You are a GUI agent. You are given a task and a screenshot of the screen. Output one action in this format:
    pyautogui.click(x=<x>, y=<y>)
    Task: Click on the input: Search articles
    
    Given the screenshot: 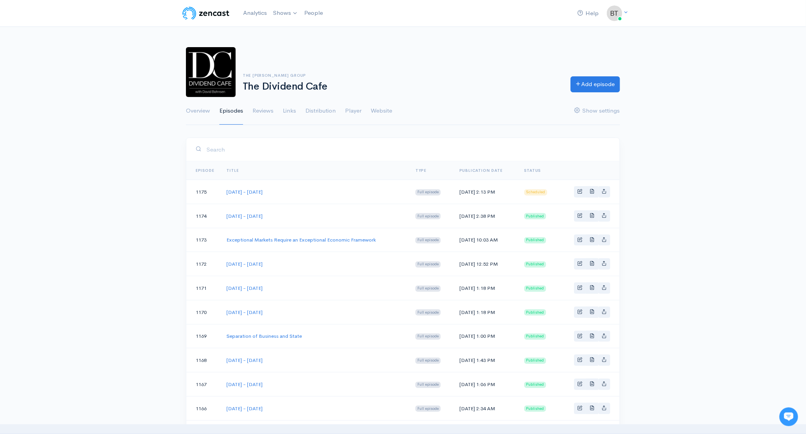 What is the action you would take?
    pyautogui.click(x=81, y=154)
    